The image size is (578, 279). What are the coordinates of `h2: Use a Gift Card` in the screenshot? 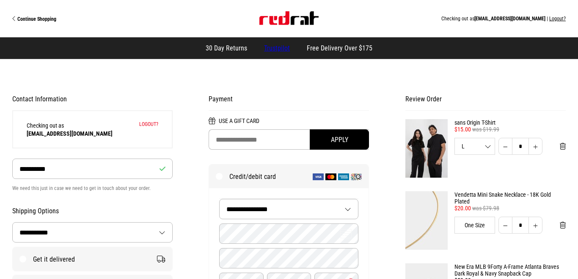 It's located at (289, 123).